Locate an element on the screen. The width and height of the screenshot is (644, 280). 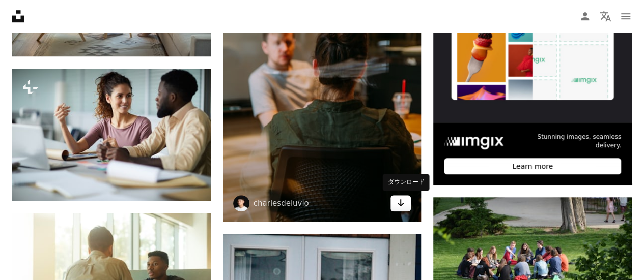
img: 若い女性と彼女の同僚がコレクションに取り組みながら新しいファッショントレンドについて話し合う is located at coordinates (112, 135).